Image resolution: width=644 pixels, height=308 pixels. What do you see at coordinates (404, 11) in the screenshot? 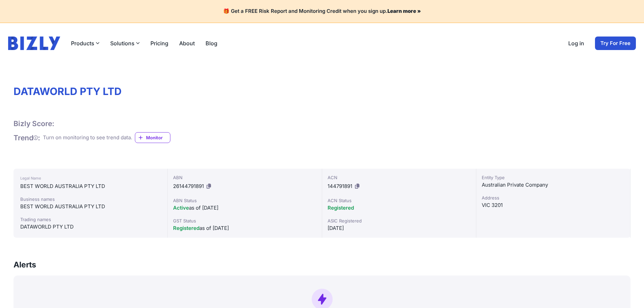
I see `strong: Learn more »` at bounding box center [404, 11].